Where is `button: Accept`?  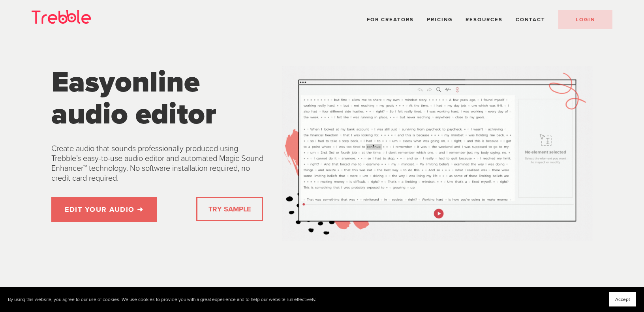 button: Accept is located at coordinates (623, 300).